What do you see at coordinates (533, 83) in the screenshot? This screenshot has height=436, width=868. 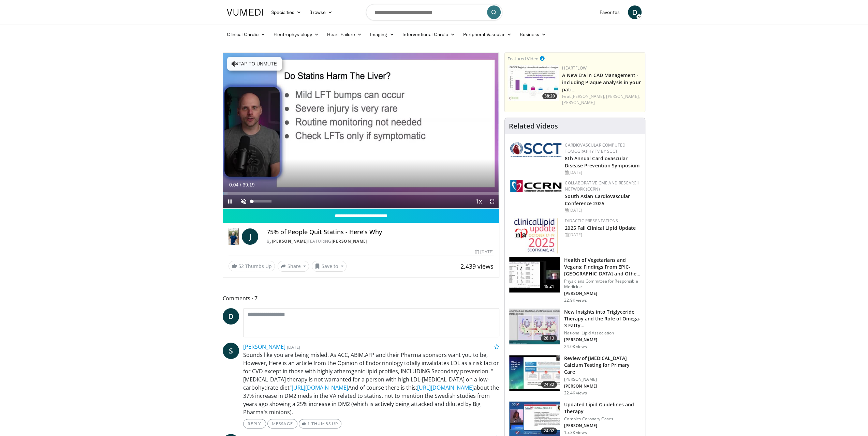 I see `img: 738d0e2d-290f-4d89-8861-908fb8b721dc.150x105_q85_crop-smart_upscale.jpg` at bounding box center [533, 83].